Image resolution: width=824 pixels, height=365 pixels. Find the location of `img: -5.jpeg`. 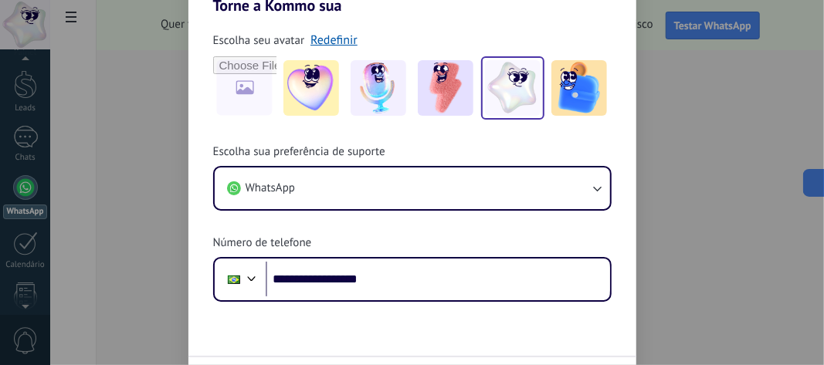

img: -5.jpeg is located at coordinates (579, 88).